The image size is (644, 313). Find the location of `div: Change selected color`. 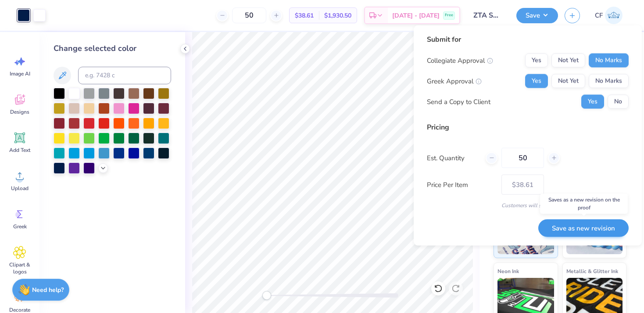

div: Change selected color is located at coordinates (113, 48).